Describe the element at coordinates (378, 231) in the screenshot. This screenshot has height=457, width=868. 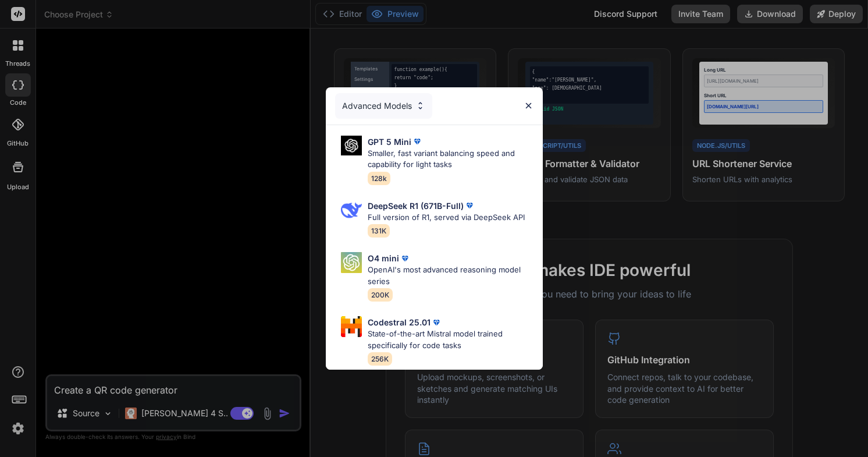
I see `span: 131K` at that location.